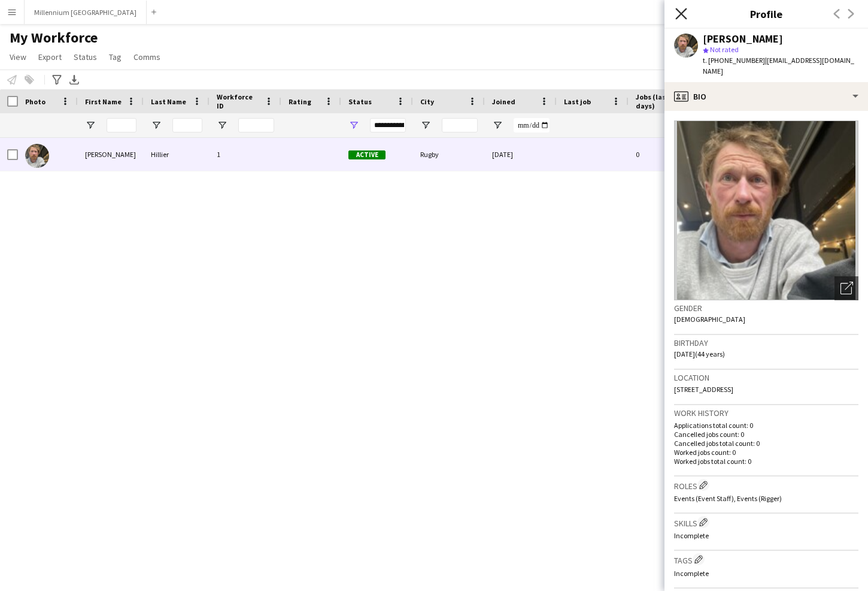 This screenshot has height=591, width=868. I want to click on p: Cancelled jobs count: 0, so click(767, 434).